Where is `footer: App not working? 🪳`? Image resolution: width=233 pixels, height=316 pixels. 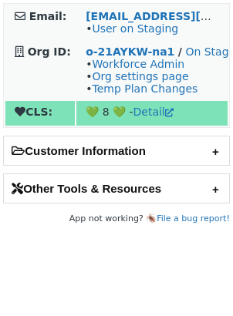
footer: App not working? 🪳 is located at coordinates (116, 219).